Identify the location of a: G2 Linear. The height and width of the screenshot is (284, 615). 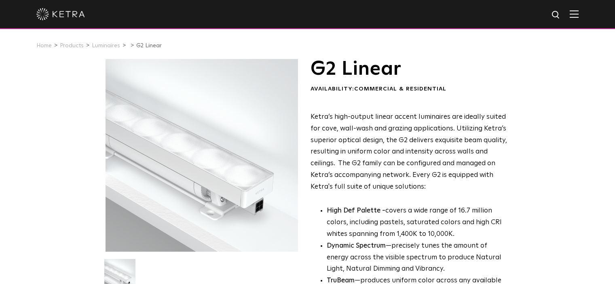
(149, 46).